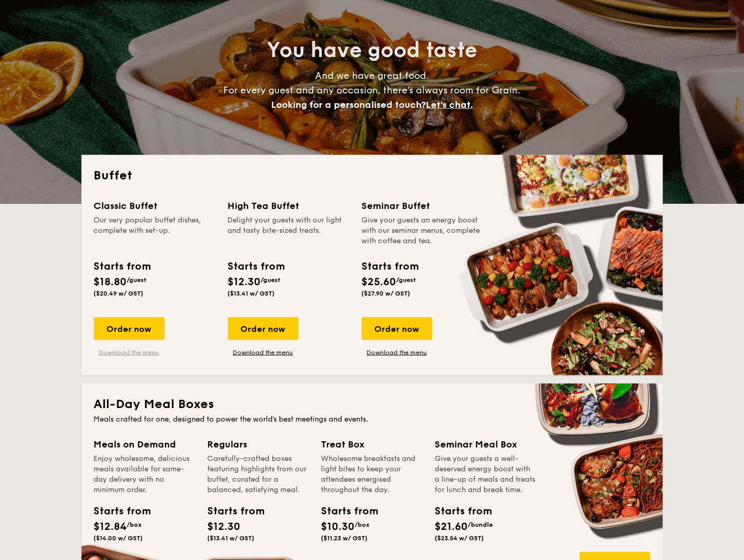 This screenshot has height=560, width=744. Describe the element at coordinates (371, 475) in the screenshot. I see `div: Wholesome breakfasts and light bites to keep your attendees energised throughout the day.` at that location.